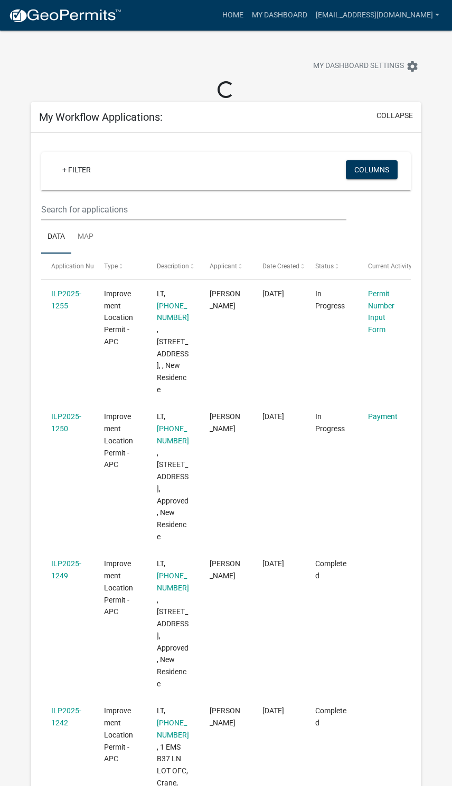 This screenshot has height=786, width=452. Describe the element at coordinates (172, 266) in the screenshot. I see `span: Description` at that location.